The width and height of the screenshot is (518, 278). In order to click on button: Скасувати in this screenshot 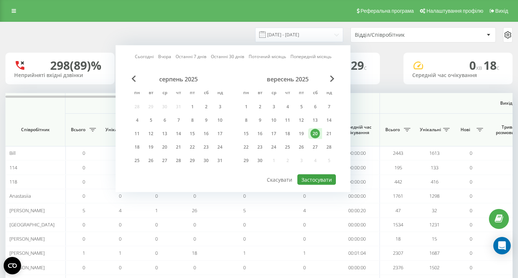, I will do `click(279, 179)`.